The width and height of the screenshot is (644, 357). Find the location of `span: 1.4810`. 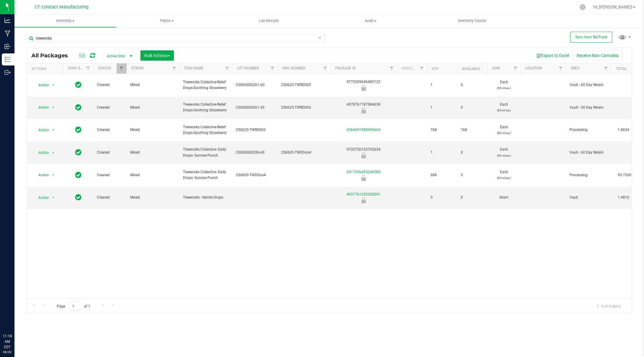

span: 1.4810 is located at coordinates (623, 197).